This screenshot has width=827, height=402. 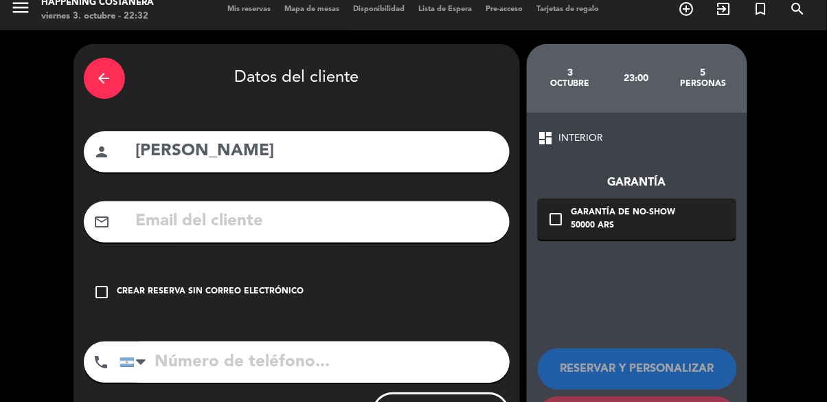 What do you see at coordinates (761, 9) in the screenshot?
I see `i: turned_in_not` at bounding box center [761, 9].